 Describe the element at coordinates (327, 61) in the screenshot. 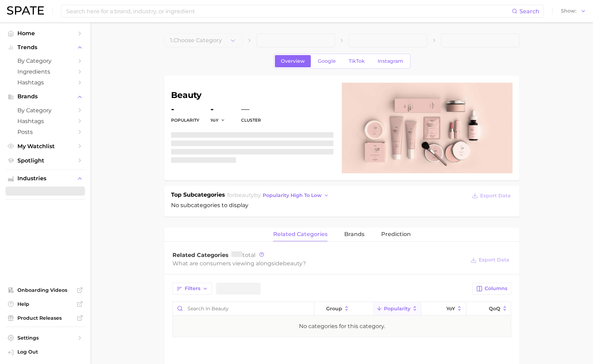

I see `a: Google` at that location.